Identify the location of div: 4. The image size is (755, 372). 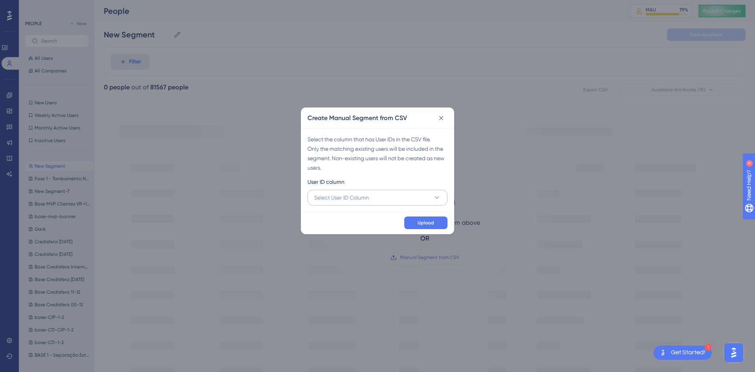
(56, 7).